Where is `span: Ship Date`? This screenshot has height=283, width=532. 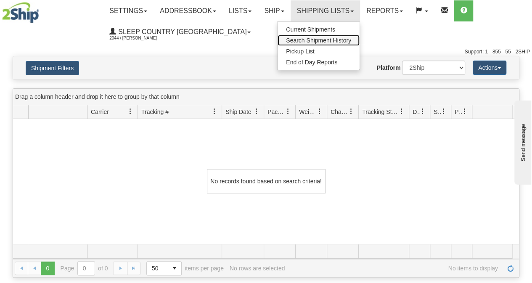 span: Ship Date is located at coordinates (238, 112).